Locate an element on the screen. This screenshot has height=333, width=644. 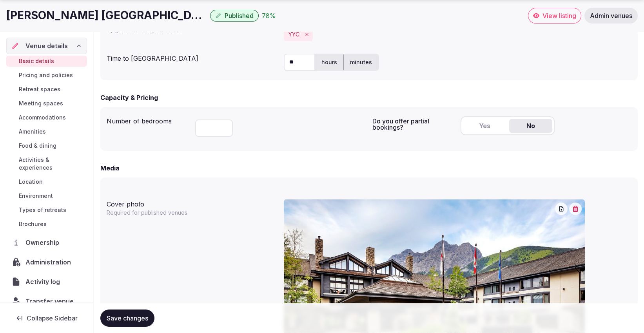
a: Food & dining is located at coordinates (47, 146).